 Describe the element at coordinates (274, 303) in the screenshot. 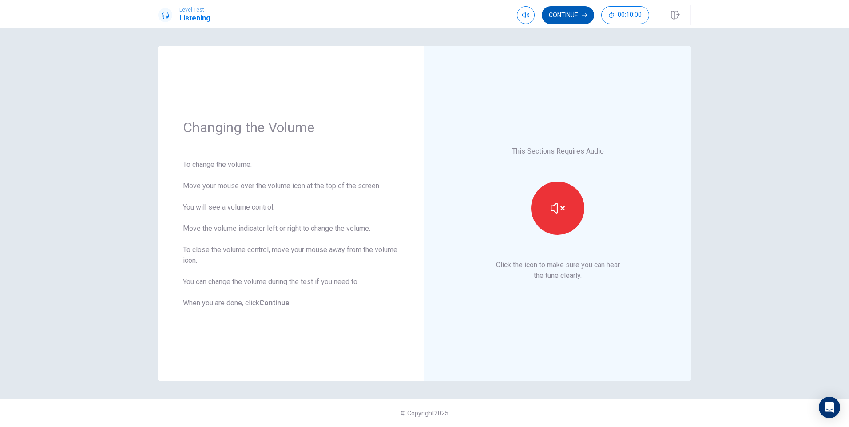

I see `b: Continue` at that location.